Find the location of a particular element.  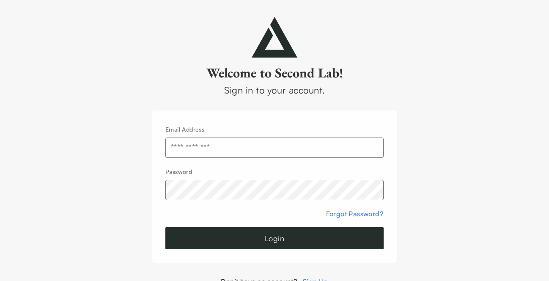

img: secondlab-logo is located at coordinates (274, 37).